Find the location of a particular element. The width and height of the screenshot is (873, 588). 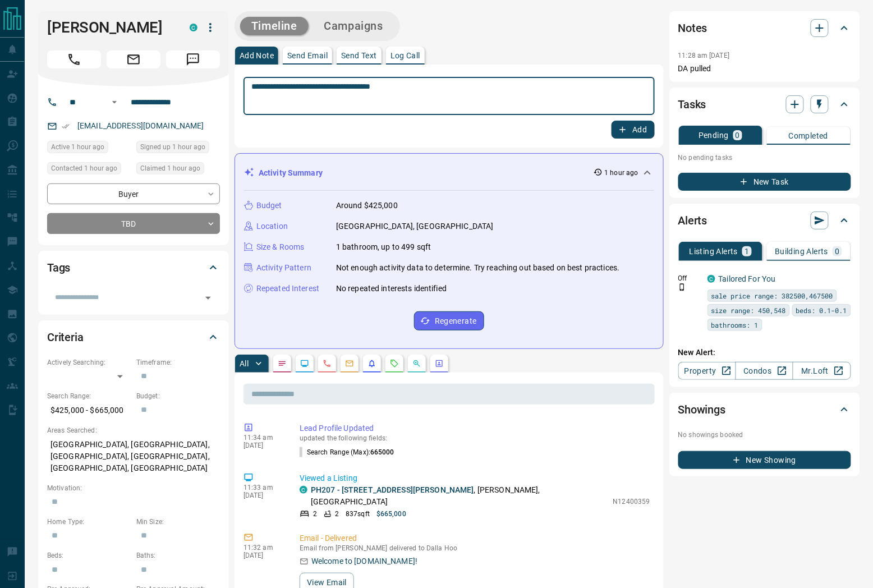

p: 2 is located at coordinates (337, 514).